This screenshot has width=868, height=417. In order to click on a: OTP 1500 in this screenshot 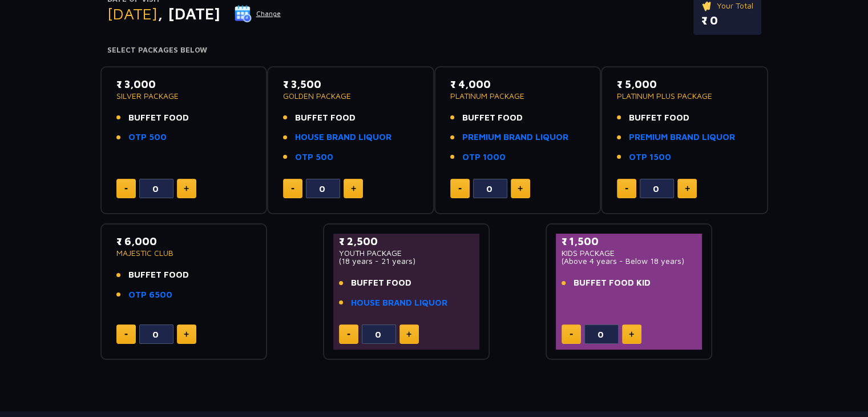, I will do `click(650, 157)`.